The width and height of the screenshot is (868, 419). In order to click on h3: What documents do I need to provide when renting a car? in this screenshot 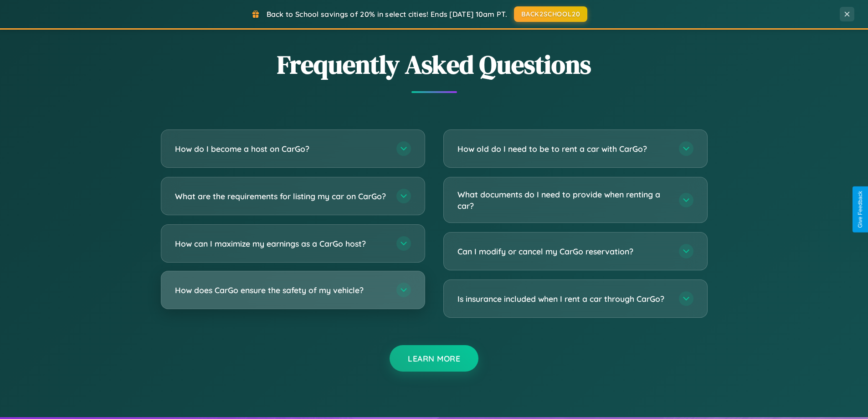, I will do `click(563, 199)`.